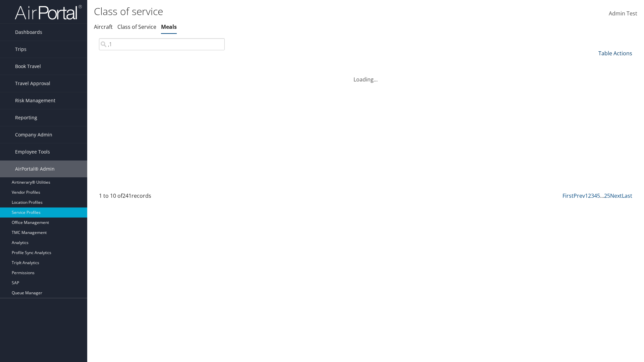 The height and width of the screenshot is (362, 644). Describe the element at coordinates (589, 196) in the screenshot. I see `a: 2` at that location.